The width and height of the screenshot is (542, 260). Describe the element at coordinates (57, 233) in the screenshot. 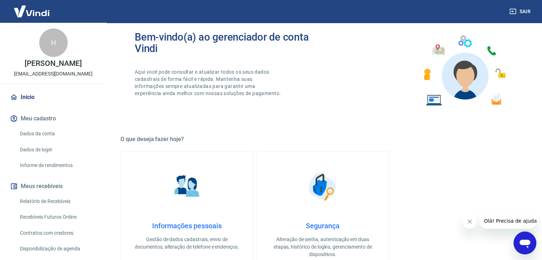

I see `a: Contratos com credores` at that location.